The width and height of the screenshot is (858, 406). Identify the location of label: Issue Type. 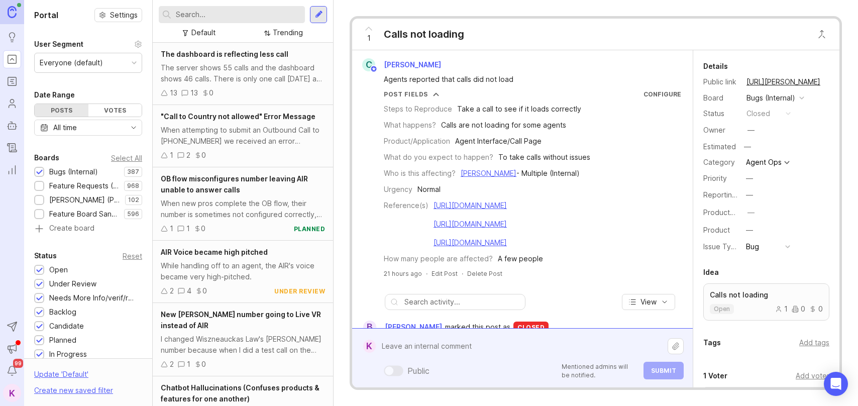
(721, 246).